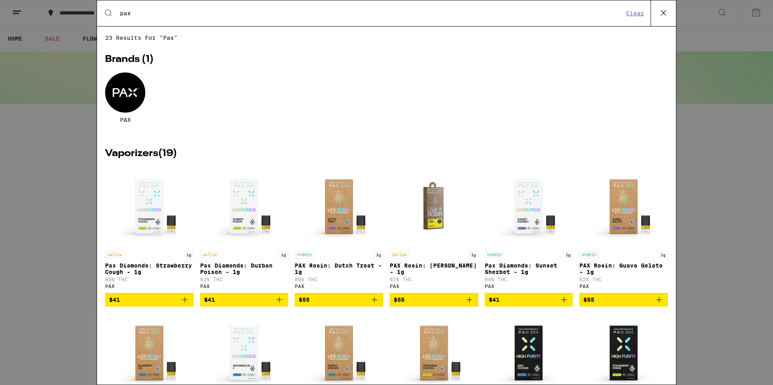  Describe the element at coordinates (244, 280) in the screenshot. I see `p: 92% THC` at that location.